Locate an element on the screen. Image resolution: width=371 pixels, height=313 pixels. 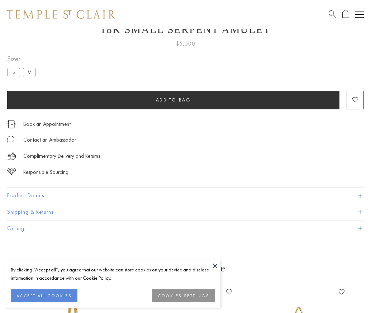
a: Search is located at coordinates (332, 14).